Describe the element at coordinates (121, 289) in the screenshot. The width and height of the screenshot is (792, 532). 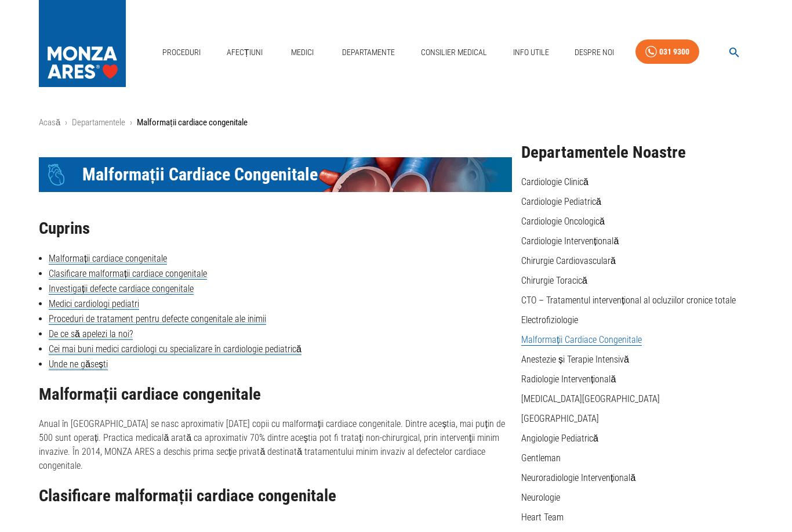
I see `a: Investigații defecte cardiace congenitale` at that location.